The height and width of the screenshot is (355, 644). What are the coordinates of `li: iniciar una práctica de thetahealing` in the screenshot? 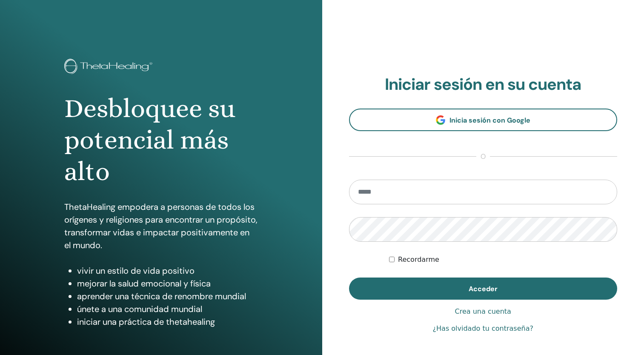 It's located at (167, 322).